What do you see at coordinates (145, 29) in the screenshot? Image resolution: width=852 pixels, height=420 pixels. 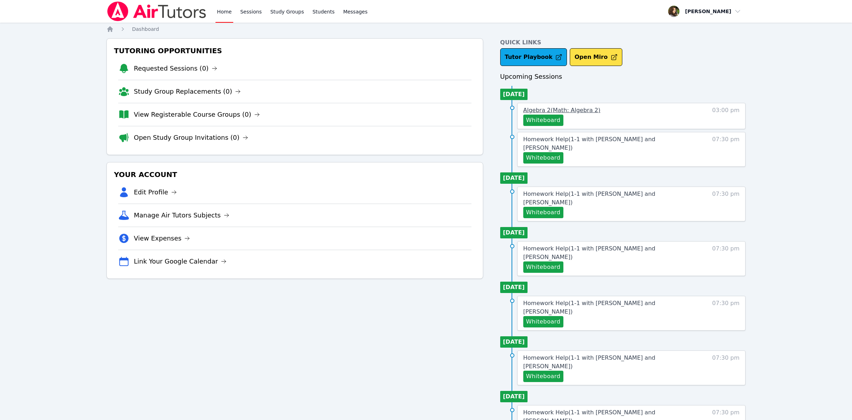 I see `a: Dashboard` at bounding box center [145, 29].